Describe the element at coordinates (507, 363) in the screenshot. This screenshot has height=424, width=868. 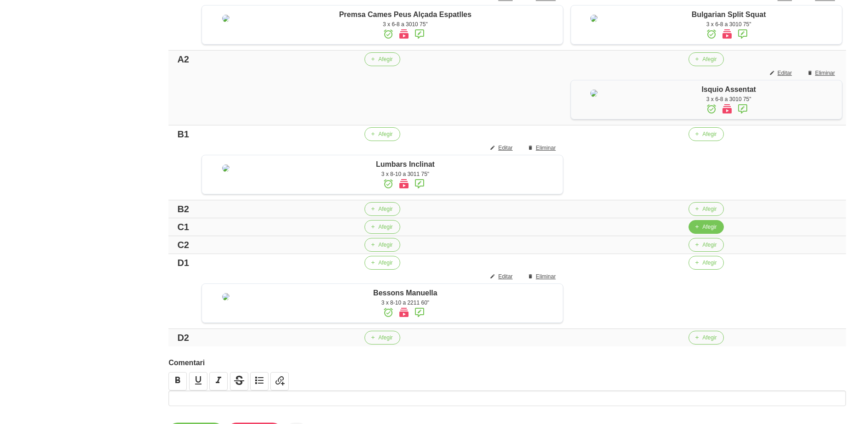
I see `label: Comentari` at that location.